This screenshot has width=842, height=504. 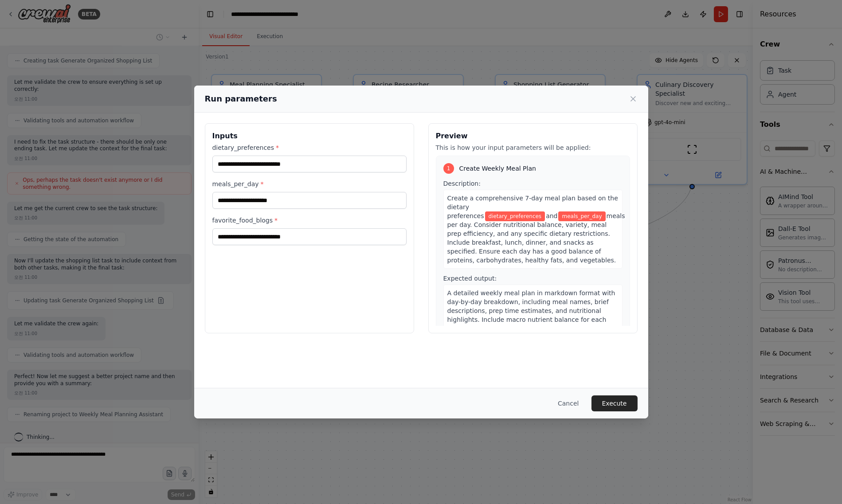 I want to click on h3: Preview, so click(x=534, y=136).